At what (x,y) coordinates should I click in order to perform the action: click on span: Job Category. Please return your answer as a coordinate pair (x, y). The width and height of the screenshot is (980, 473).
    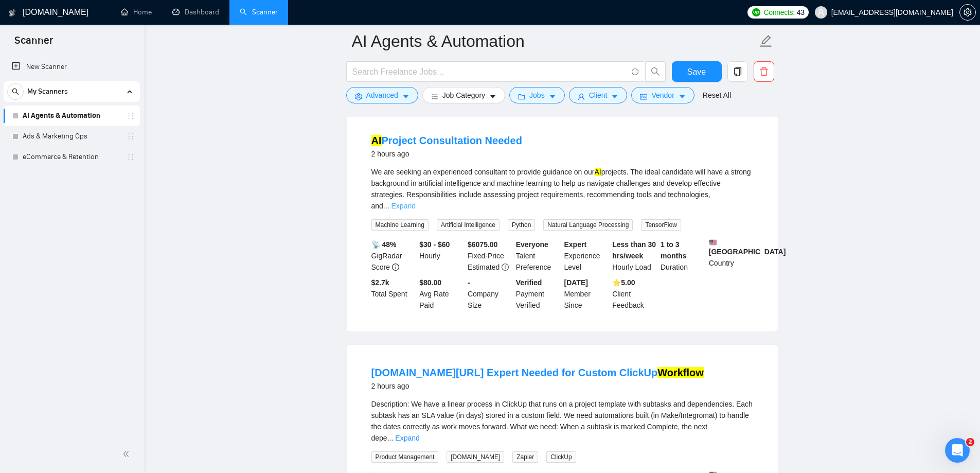
    Looking at the image, I should click on (463, 96).